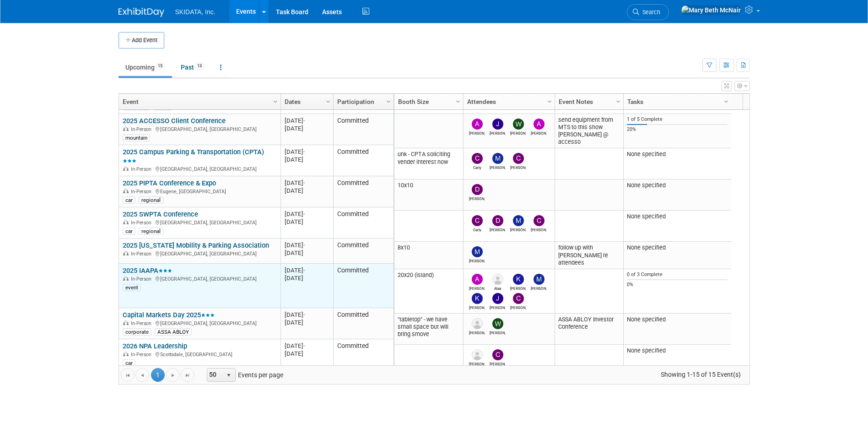 The image size is (868, 423). What do you see at coordinates (145, 67) in the screenshot?
I see `a: Upcoming15` at bounding box center [145, 67].